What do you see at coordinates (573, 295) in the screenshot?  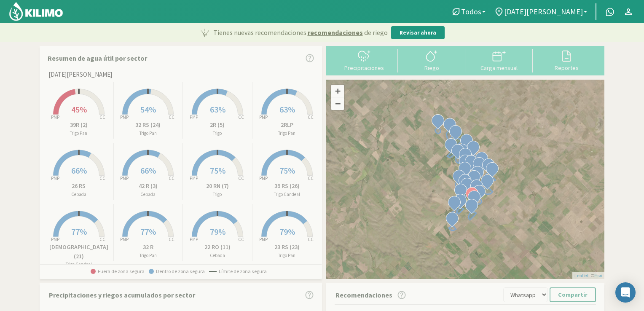 I see `button: Compartir` at bounding box center [573, 295].